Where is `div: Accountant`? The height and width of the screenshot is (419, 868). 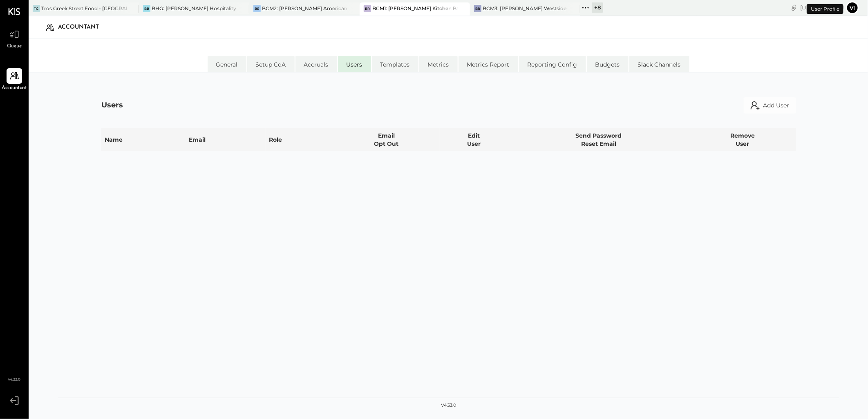
div: Accountant is located at coordinates (83, 27).